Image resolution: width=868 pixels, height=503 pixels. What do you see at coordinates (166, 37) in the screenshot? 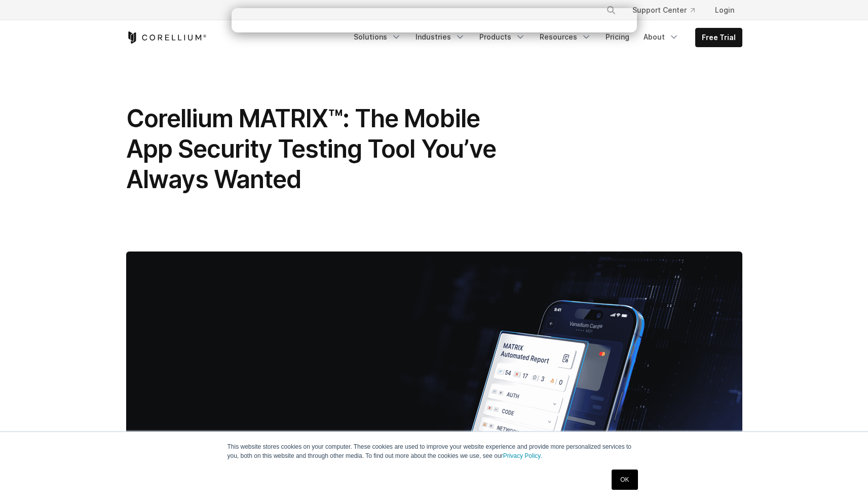
I see `a: Corellium Home` at bounding box center [166, 37].